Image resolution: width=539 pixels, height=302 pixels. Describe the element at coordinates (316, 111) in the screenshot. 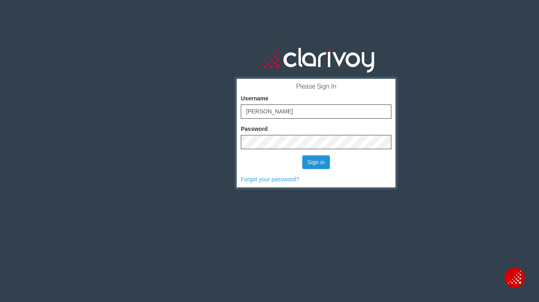

I see `input: Username` at that location.